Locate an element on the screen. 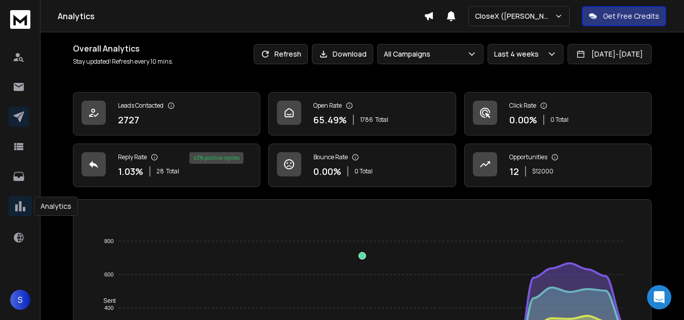 Image resolution: width=684 pixels, height=320 pixels. p: Last 4 weeks is located at coordinates (518, 54).